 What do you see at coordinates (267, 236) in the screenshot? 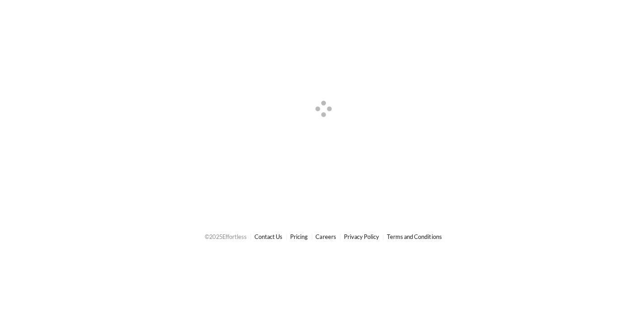
I see `a: Contact Us` at bounding box center [267, 236].